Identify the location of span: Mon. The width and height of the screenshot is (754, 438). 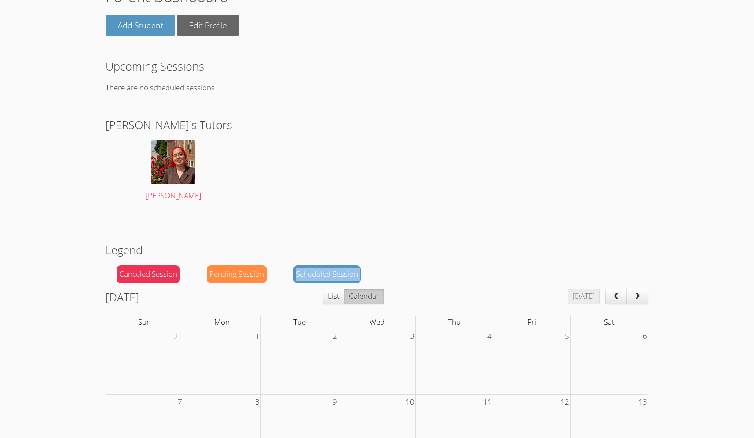
(222, 321).